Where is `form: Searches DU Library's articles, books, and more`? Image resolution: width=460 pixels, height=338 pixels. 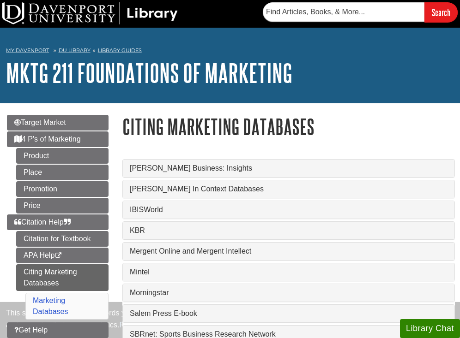 form: Searches DU Library's articles, books, and more is located at coordinates (360, 12).